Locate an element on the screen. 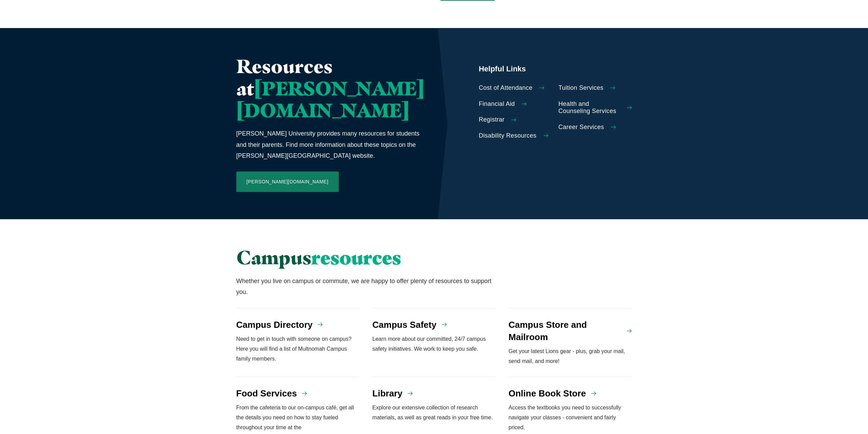  p: Need to get in touch with someone on campus? Here you will find a list of Multnomah Campus family... is located at coordinates (298, 348).